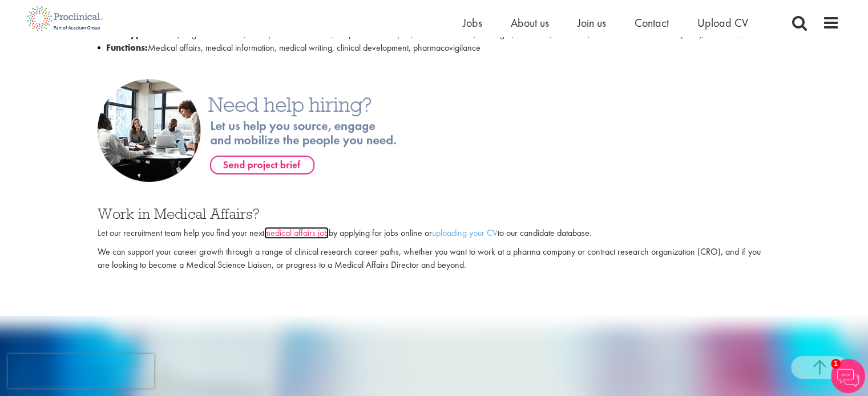 This screenshot has width=868, height=396. Describe the element at coordinates (592, 23) in the screenshot. I see `span: Join us` at that location.